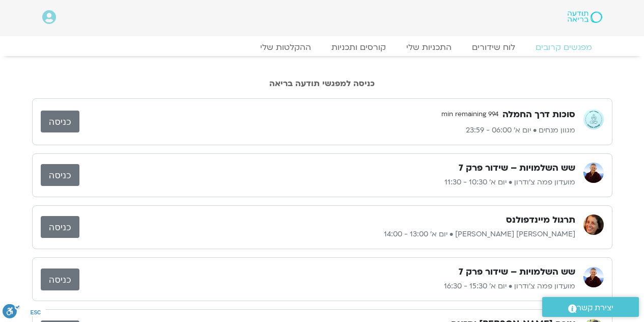 This screenshot has height=322, width=644. What do you see at coordinates (541, 220) in the screenshot?
I see `h3: תרגול מיינדפולנס` at bounding box center [541, 220].